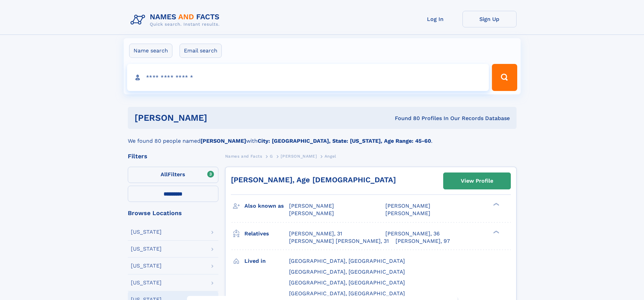  I want to click on a: Names and Facts, so click(244, 156).